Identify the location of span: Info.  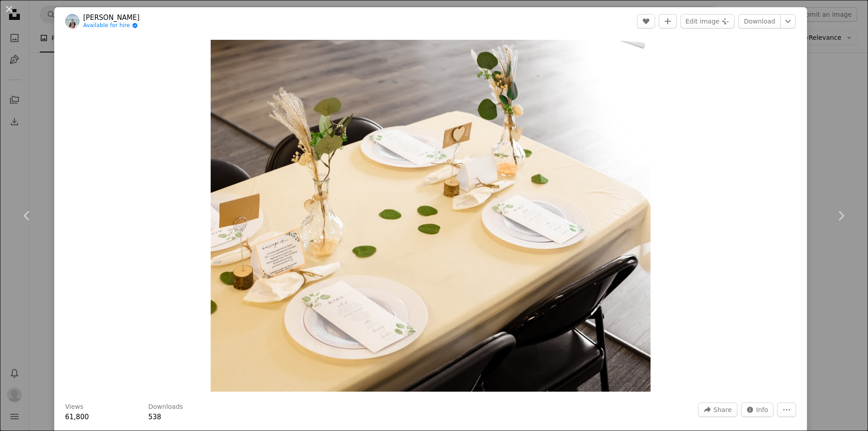
(762, 409).